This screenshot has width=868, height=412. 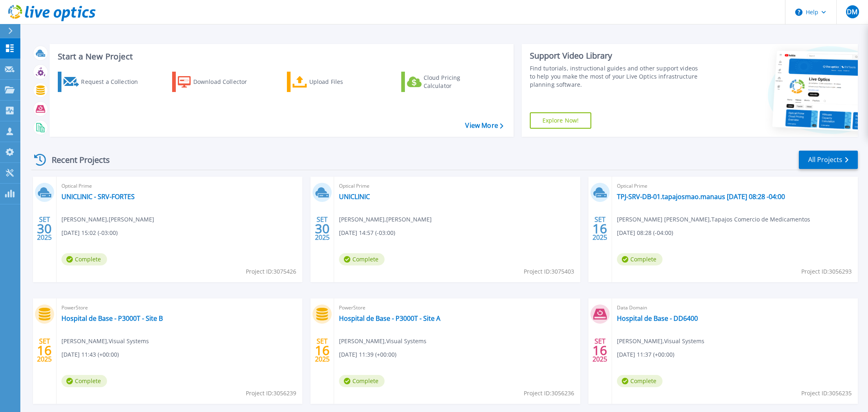 I want to click on span: Project ID: 3075403, so click(x=549, y=271).